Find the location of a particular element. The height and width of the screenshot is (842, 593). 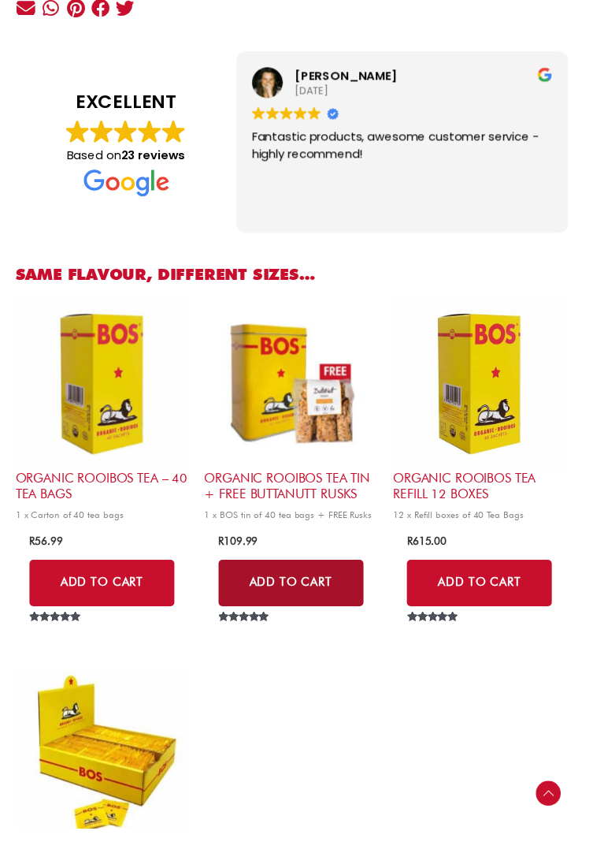

a: Organic Rooibos Tea – 40 tea bags1 x Carton of 40 tea bags is located at coordinates (104, 417).